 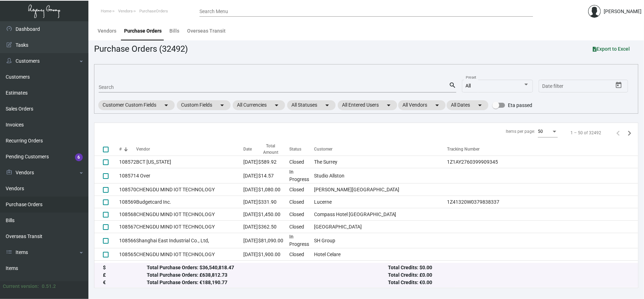 I want to click on td: 108566, so click(x=128, y=240).